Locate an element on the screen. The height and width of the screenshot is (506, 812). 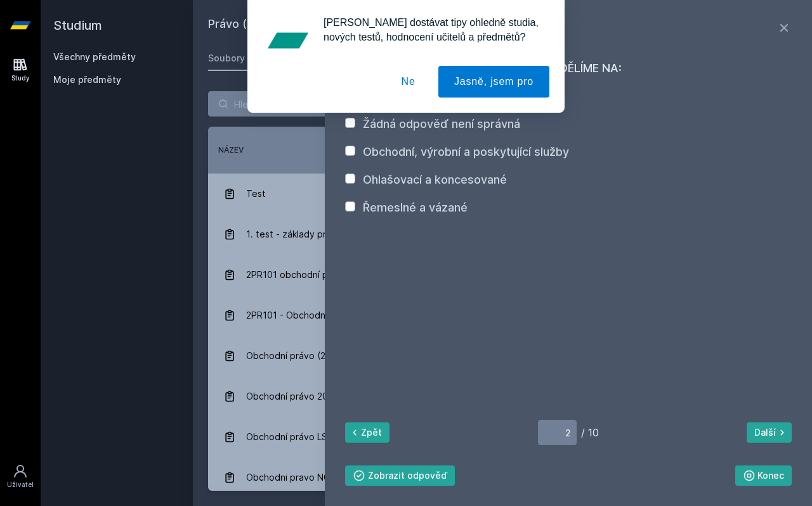
button: Ne is located at coordinates (409, 82).